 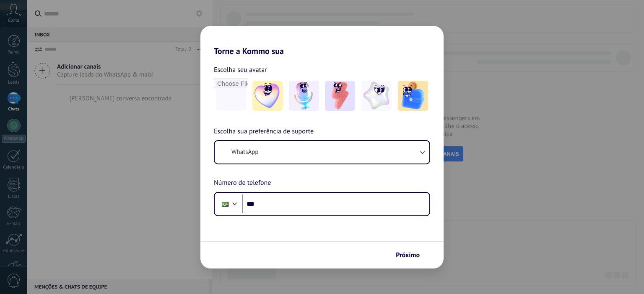 I want to click on button: Próximo, so click(x=411, y=255).